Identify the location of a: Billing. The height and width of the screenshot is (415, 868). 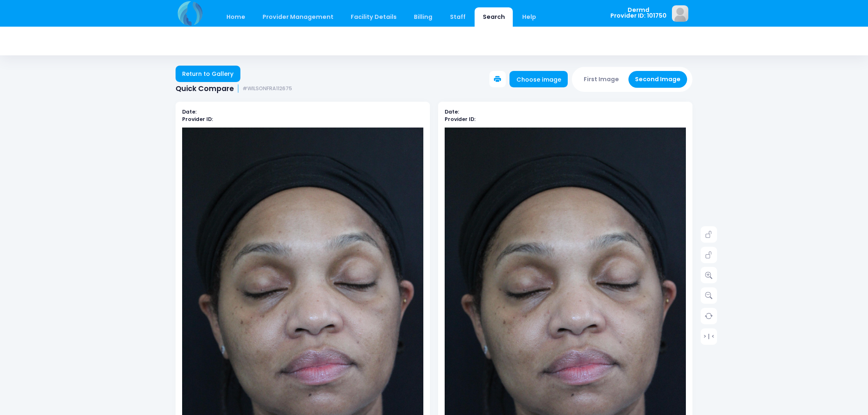
(423, 17).